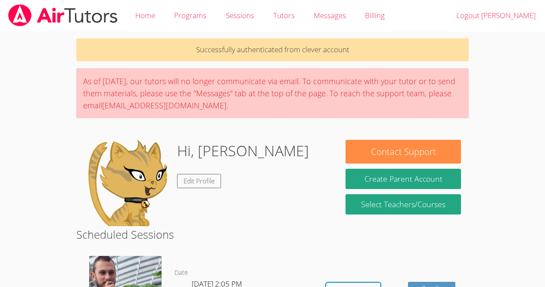  I want to click on button: Create Parent Account, so click(403, 178).